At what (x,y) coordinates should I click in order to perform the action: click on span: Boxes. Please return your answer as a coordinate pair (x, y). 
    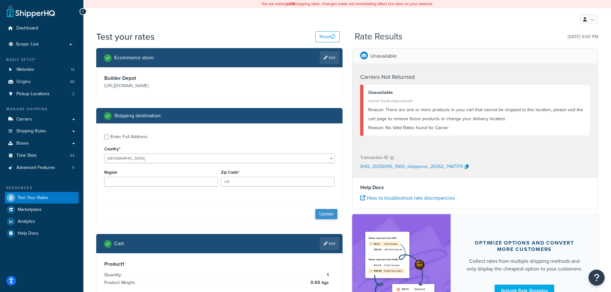
    Looking at the image, I should click on (22, 143).